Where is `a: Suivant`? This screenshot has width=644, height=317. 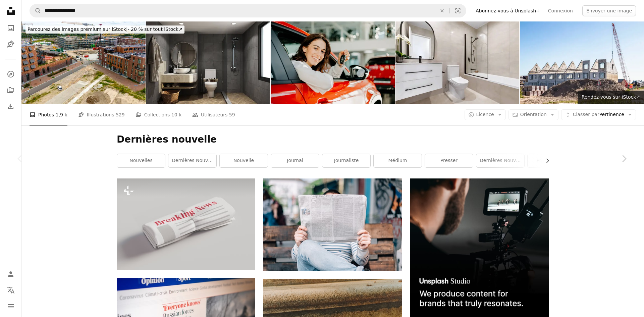
a: Suivant is located at coordinates (624, 159).